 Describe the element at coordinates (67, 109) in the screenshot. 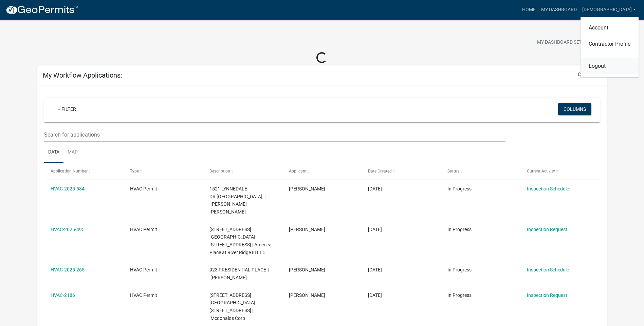

I see `a: + Filter` at that location.